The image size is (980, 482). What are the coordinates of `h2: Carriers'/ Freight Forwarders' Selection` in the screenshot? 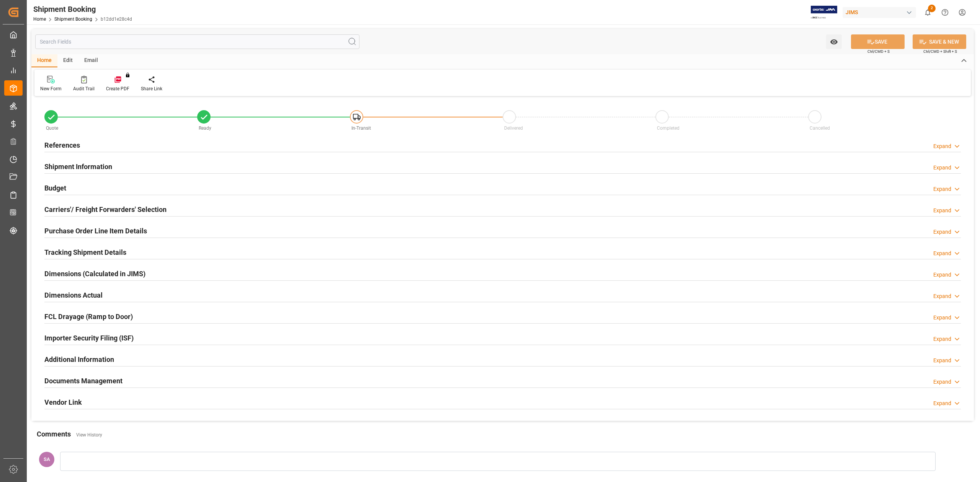 It's located at (106, 209).